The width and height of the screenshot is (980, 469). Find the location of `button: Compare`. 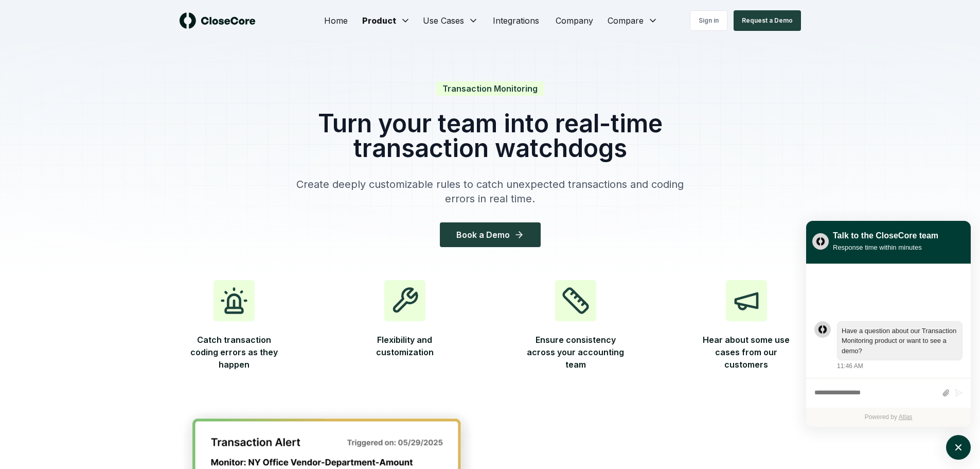

button: Compare is located at coordinates (633, 21).